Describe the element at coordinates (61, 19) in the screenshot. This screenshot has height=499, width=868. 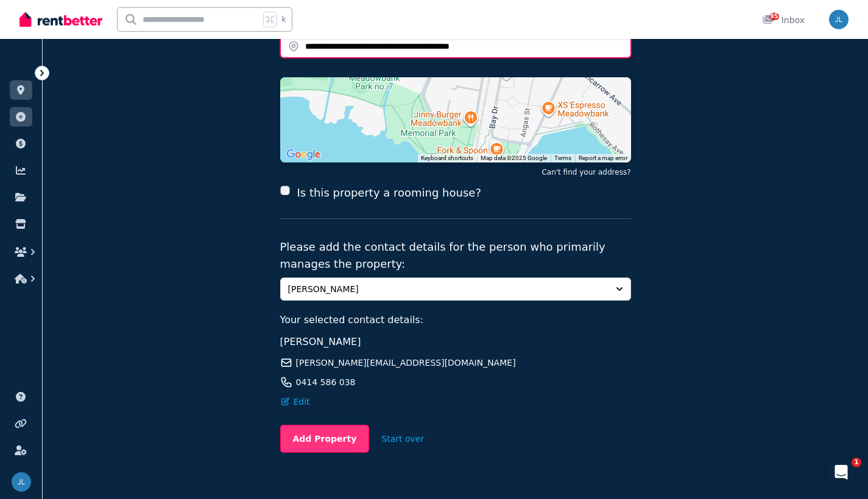
I see `img: RentBetter` at that location.